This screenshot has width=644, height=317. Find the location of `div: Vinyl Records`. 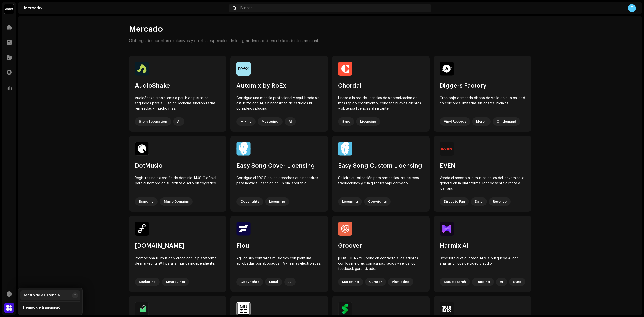

div: Vinyl Records is located at coordinates (455, 121).